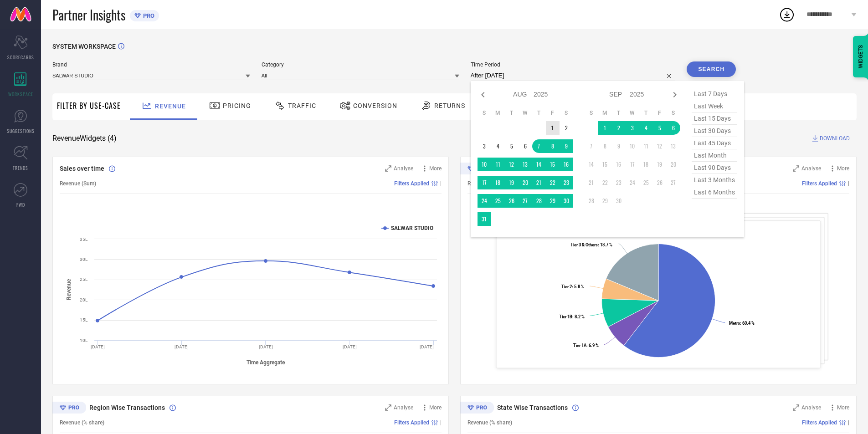 The height and width of the screenshot is (434, 868). Describe the element at coordinates (715, 94) in the screenshot. I see `span: last 7 days` at that location.